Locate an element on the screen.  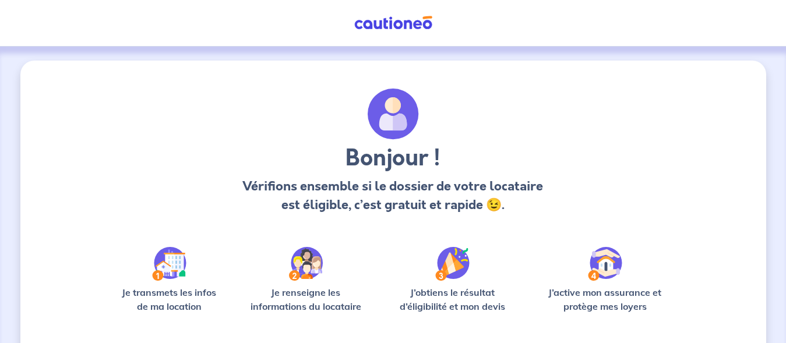
img: Cautioneo is located at coordinates (393, 23).